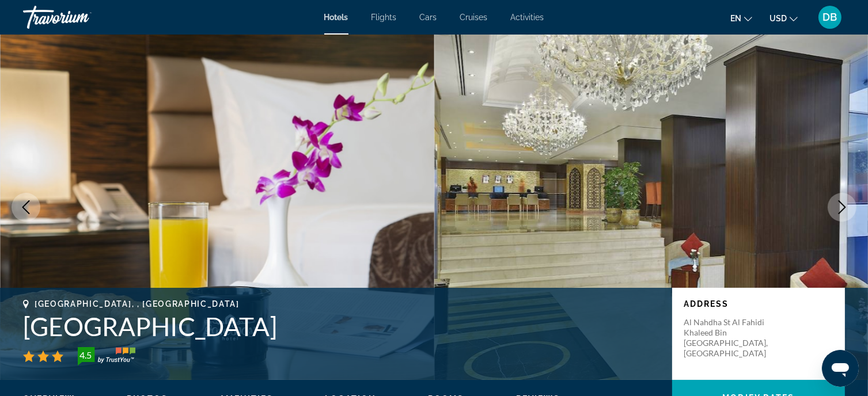 This screenshot has height=396, width=868. Describe the element at coordinates (428, 17) in the screenshot. I see `a: Cars` at that location.